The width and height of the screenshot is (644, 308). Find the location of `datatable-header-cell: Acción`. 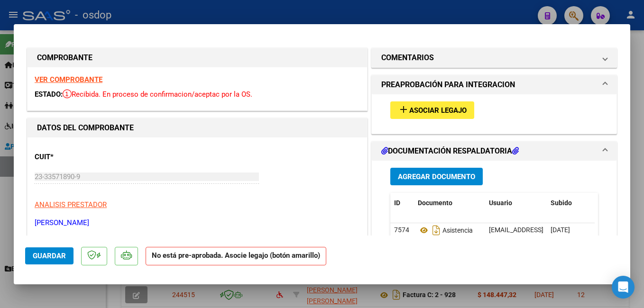

datatable-header-cell: Acción is located at coordinates (618, 202).